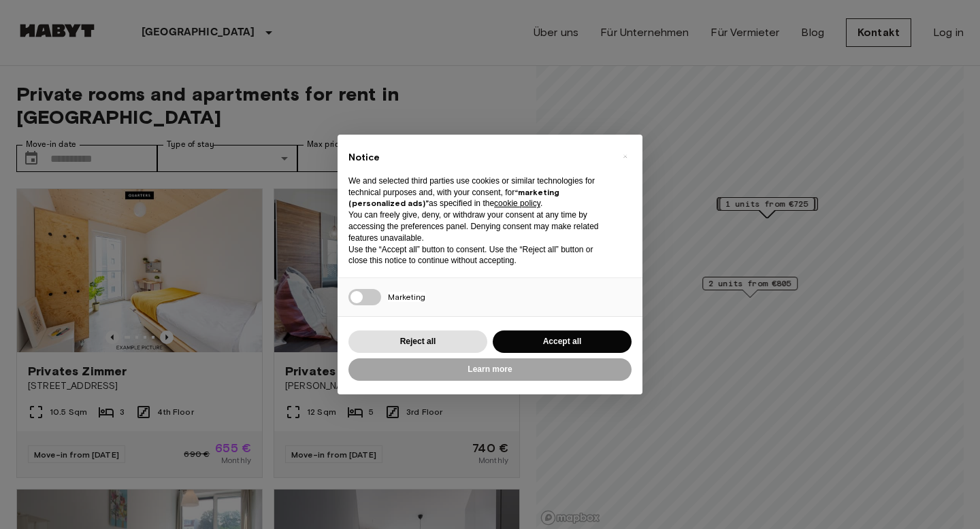 Image resolution: width=980 pixels, height=529 pixels. What do you see at coordinates (407, 296) in the screenshot?
I see `span: Marketing` at bounding box center [407, 296].